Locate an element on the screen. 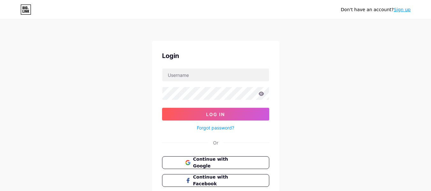  span: Continue with Facebook is located at coordinates (219, 181).